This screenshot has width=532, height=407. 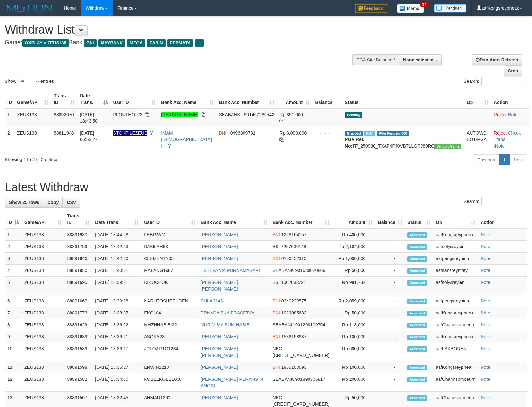 I want to click on th: Date Trans.: activate to sort column ascending, so click(x=117, y=219).